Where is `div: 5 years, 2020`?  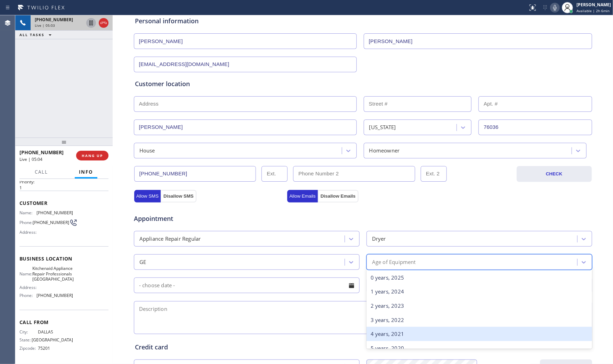
div: 5 years, 2020 is located at coordinates (479, 348).